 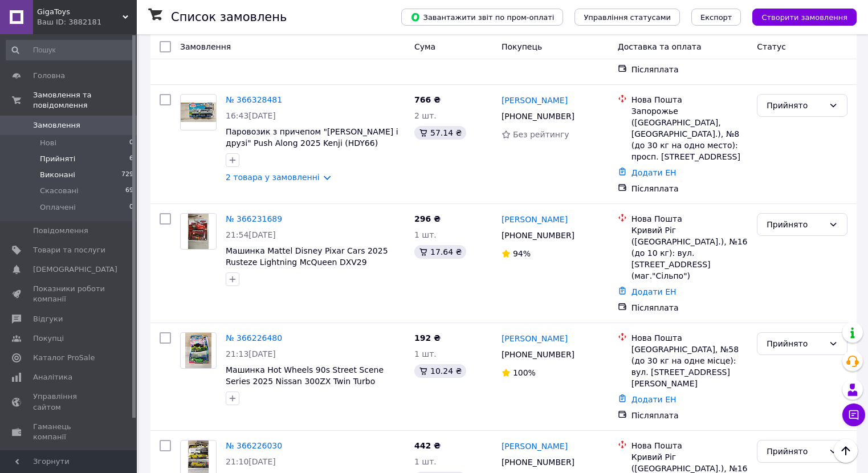 What do you see at coordinates (48, 319) in the screenshot?
I see `span: Відгуки` at bounding box center [48, 319].